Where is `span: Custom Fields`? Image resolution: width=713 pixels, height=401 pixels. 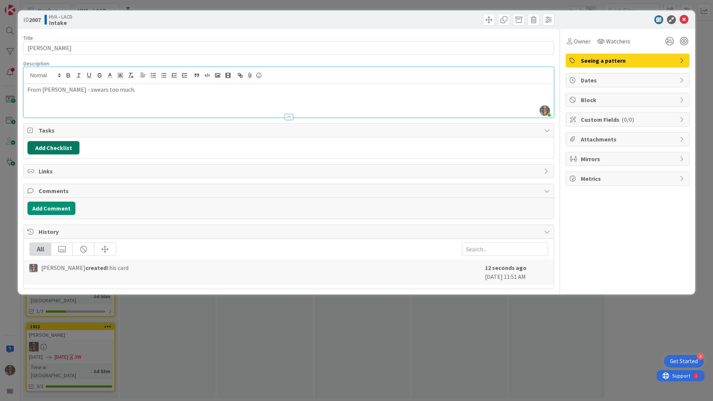
span: Custom Fields is located at coordinates (628, 120).